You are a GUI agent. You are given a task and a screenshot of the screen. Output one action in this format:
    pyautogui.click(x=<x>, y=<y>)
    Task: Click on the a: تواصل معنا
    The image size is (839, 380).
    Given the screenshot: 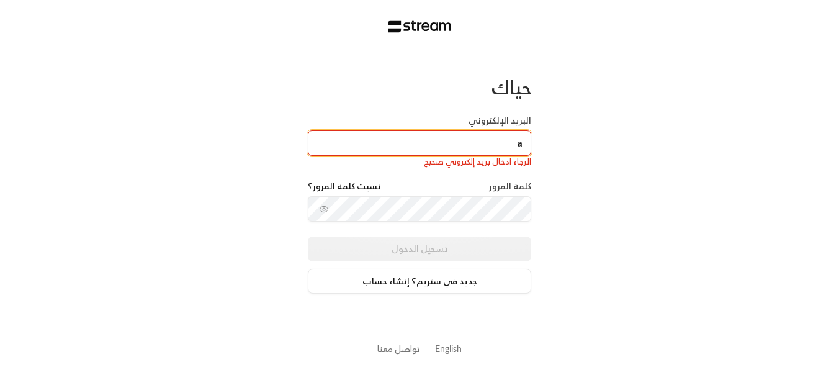 What is the action you would take?
    pyautogui.click(x=398, y=348)
    